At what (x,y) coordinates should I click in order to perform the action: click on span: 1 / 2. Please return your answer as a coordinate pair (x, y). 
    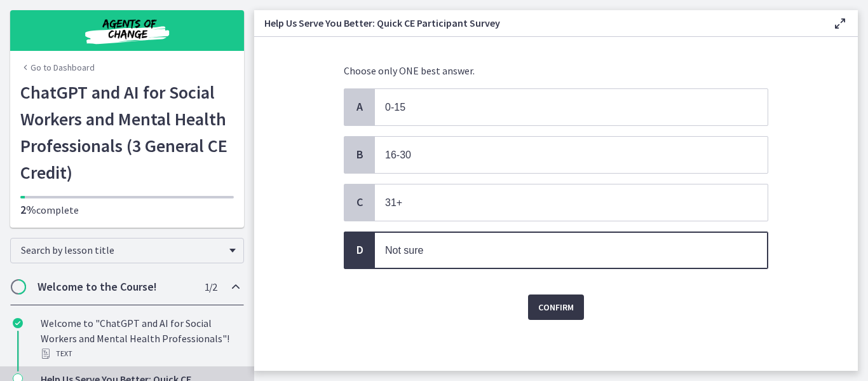
    Looking at the image, I should click on (210, 287).